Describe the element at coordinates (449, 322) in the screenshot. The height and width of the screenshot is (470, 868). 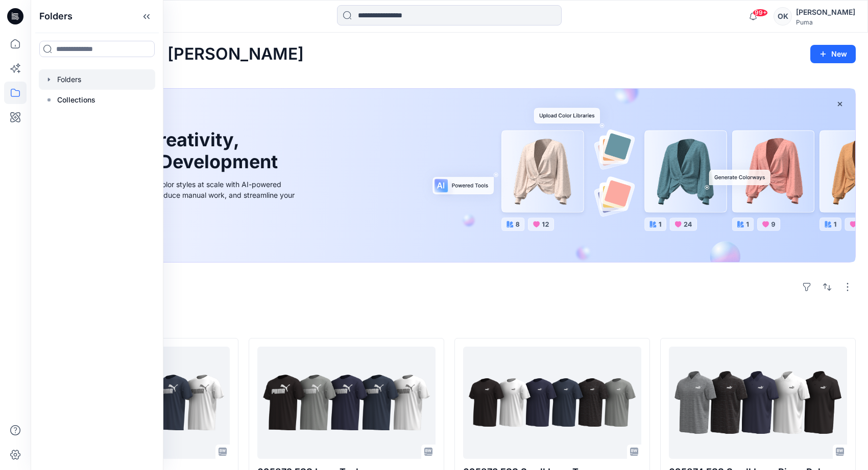
I see `h4: Styles` at that location.